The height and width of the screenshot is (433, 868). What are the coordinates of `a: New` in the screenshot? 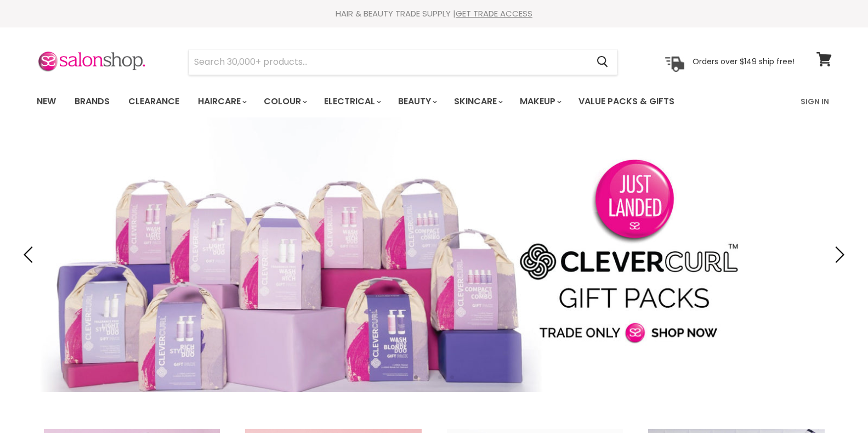 It's located at (46, 101).